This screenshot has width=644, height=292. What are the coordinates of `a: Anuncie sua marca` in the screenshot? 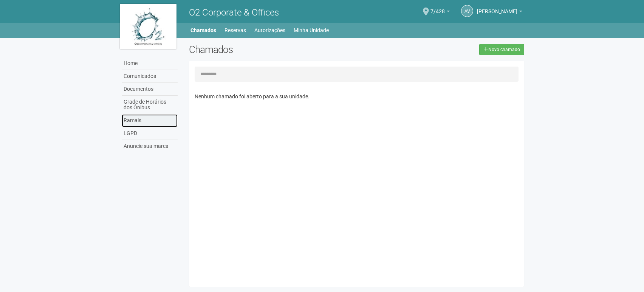 It's located at (150, 146).